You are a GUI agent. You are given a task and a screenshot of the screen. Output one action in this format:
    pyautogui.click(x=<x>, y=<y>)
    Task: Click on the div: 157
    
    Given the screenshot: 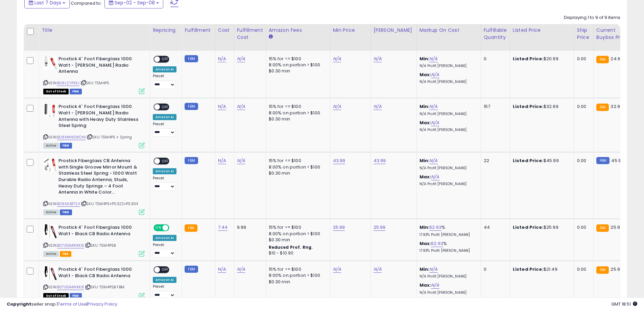 What is the action you would take?
    pyautogui.click(x=494, y=107)
    